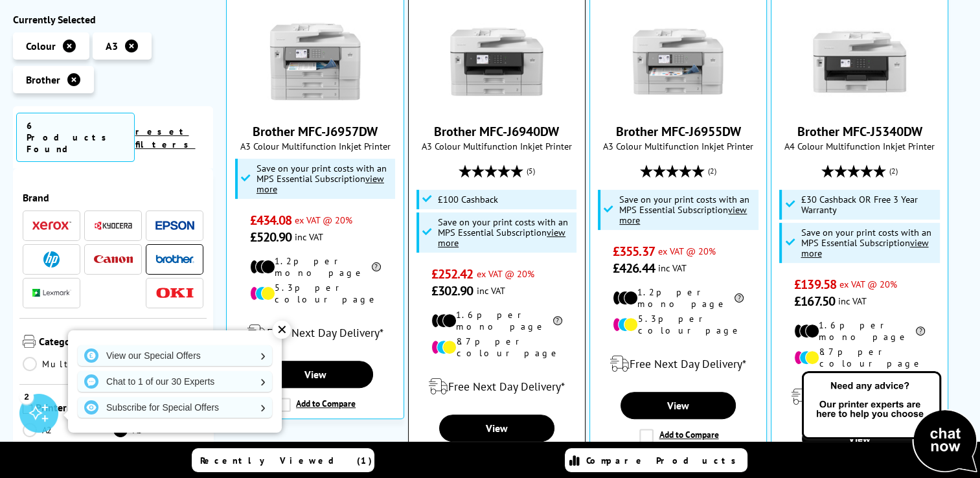  Describe the element at coordinates (52, 293) in the screenshot. I see `img: Lexmark` at that location.